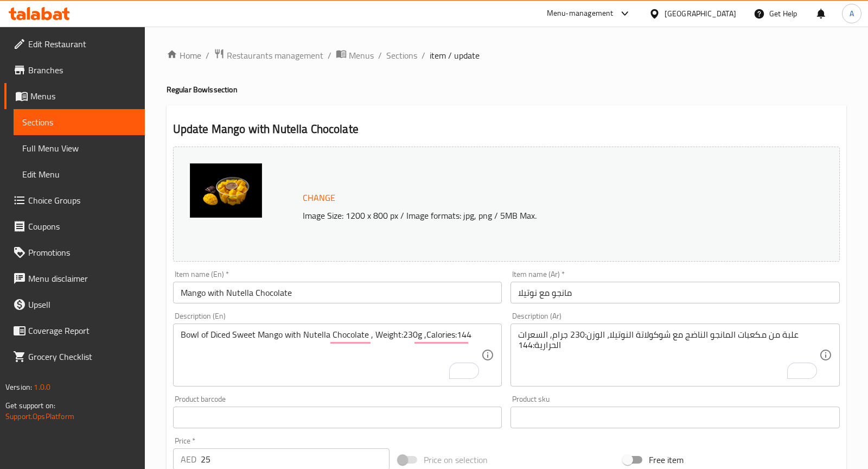 The width and height of the screenshot is (868, 469). Describe the element at coordinates (269, 55) in the screenshot. I see `a: Restaurants management` at that location.